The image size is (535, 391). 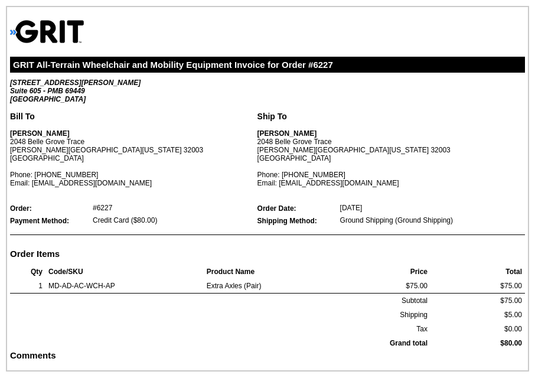 I want to click on th: Qty, so click(x=28, y=272).